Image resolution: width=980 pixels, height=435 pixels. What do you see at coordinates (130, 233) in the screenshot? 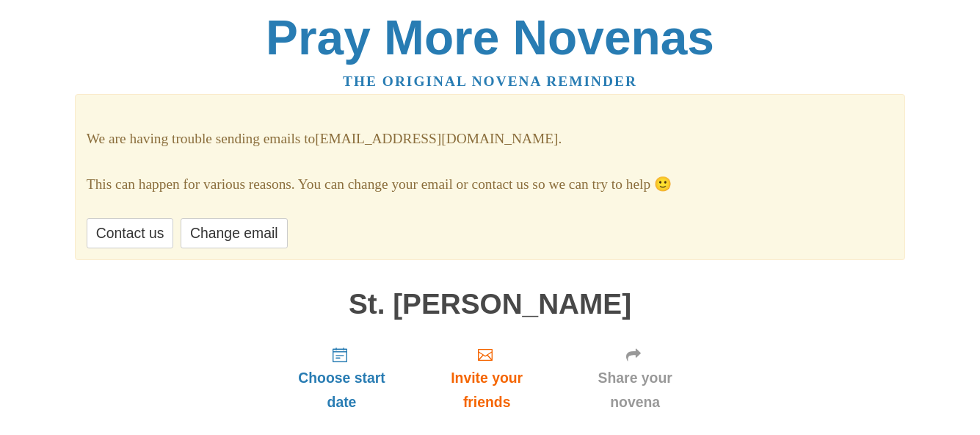
I see `a: Contact us` at bounding box center [130, 233].